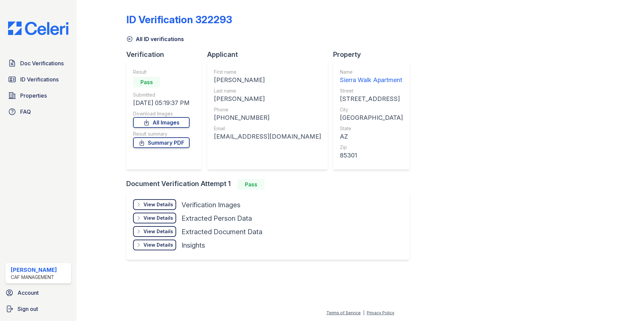 This screenshot has height=321, width=644. Describe the element at coordinates (161, 95) in the screenshot. I see `div: Submitted` at that location.